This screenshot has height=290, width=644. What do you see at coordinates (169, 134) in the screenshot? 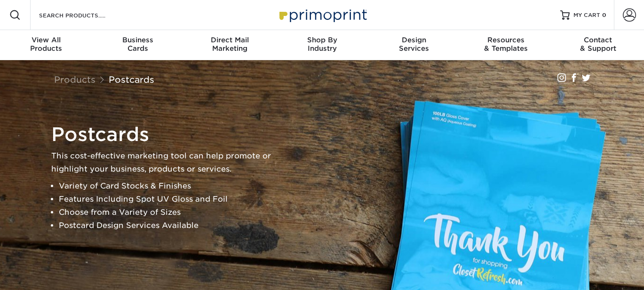
I see `h1: Postcards` at bounding box center [169, 134].